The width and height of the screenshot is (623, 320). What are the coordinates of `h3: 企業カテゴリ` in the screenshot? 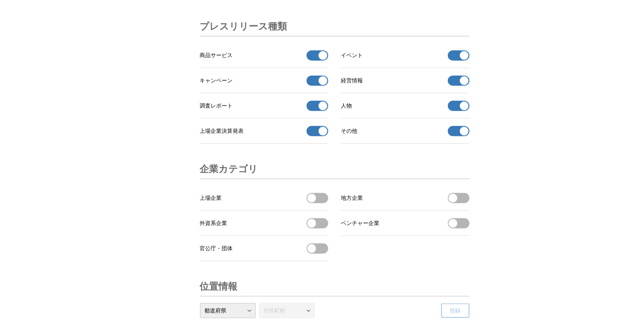 It's located at (229, 169).